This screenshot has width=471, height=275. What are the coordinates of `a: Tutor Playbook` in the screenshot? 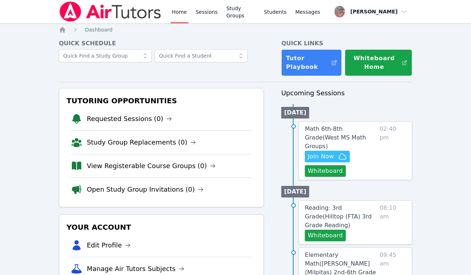 It's located at (311, 63).